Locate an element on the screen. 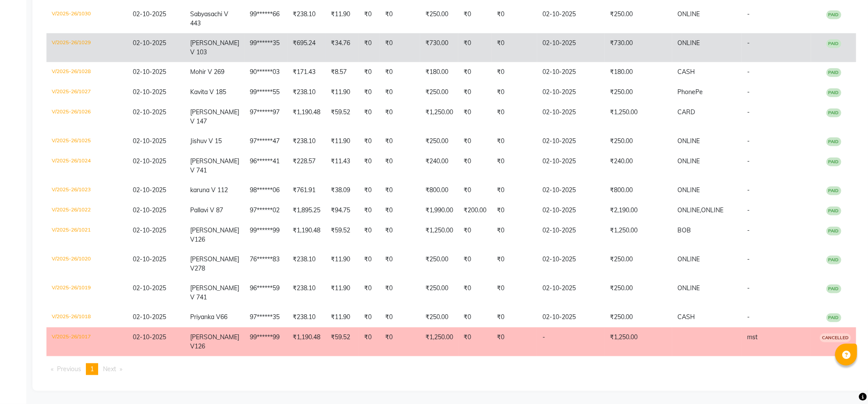 This screenshot has height=404, width=868. span: Kavita V 185 is located at coordinates (208, 92).